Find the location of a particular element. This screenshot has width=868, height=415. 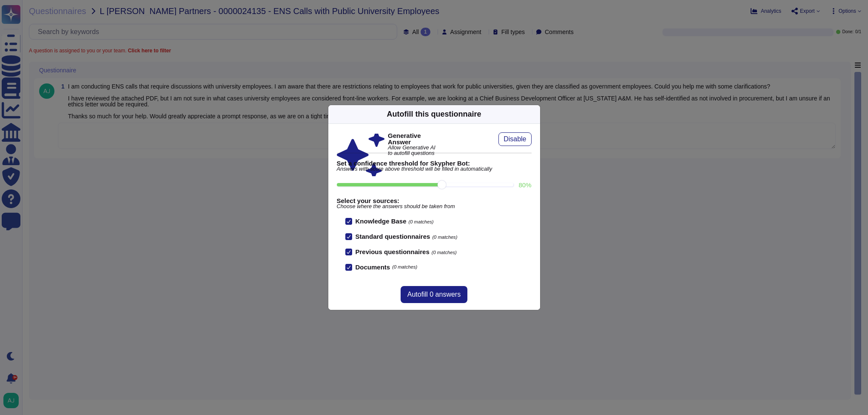

span: Disable is located at coordinates (514, 139).